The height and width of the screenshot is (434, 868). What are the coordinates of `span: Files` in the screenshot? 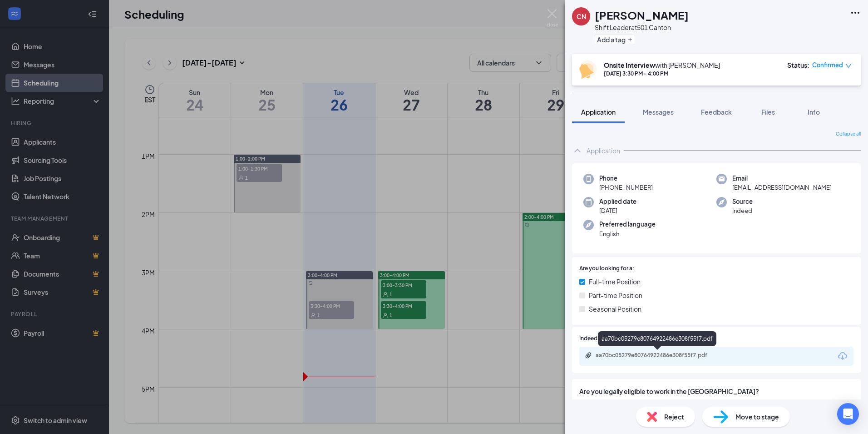 It's located at (768, 112).